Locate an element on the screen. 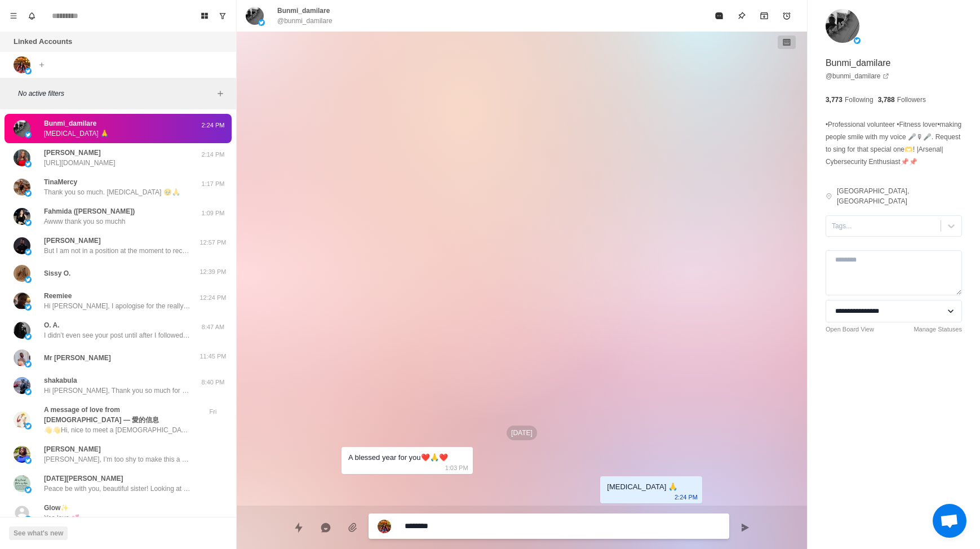 The height and width of the screenshot is (549, 980). p: Followers is located at coordinates (911, 100).